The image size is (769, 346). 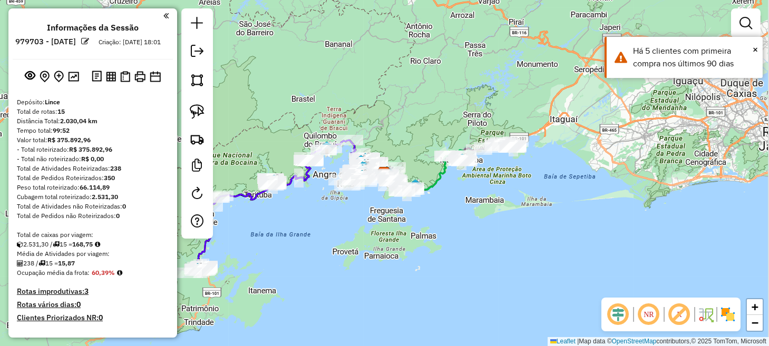 What do you see at coordinates (93, 121) in the screenshot?
I see `div: Distância Total:` at bounding box center [93, 121].